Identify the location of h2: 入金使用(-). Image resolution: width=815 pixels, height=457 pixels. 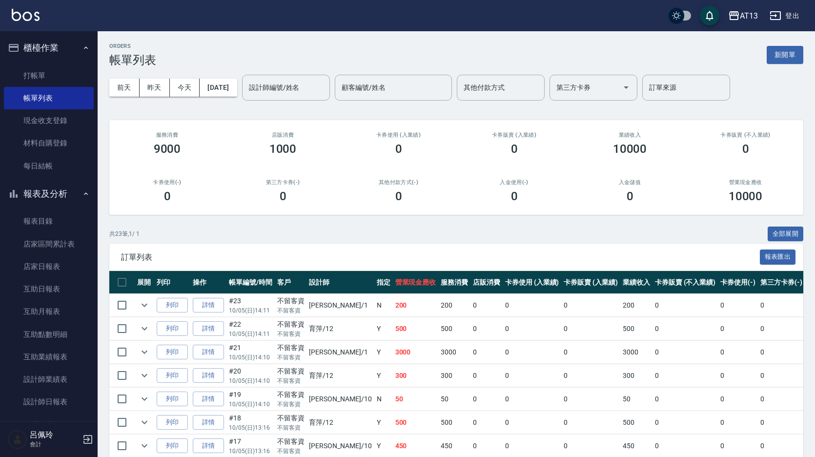
(514, 182).